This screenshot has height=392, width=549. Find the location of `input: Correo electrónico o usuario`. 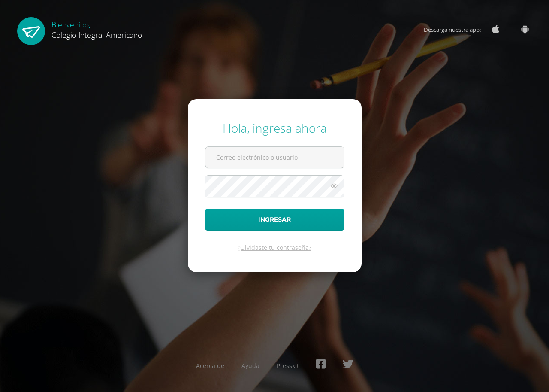

input: Correo electrónico o usuario is located at coordinates (275, 157).